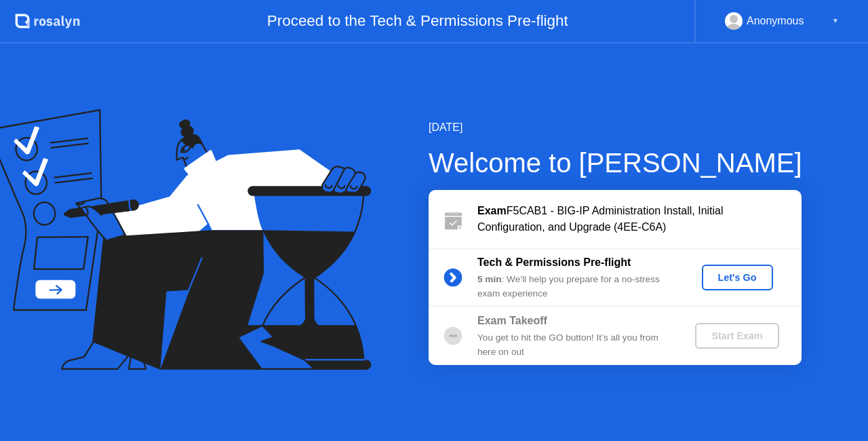  What do you see at coordinates (737, 277) in the screenshot?
I see `button: Let's Go` at bounding box center [737, 277].